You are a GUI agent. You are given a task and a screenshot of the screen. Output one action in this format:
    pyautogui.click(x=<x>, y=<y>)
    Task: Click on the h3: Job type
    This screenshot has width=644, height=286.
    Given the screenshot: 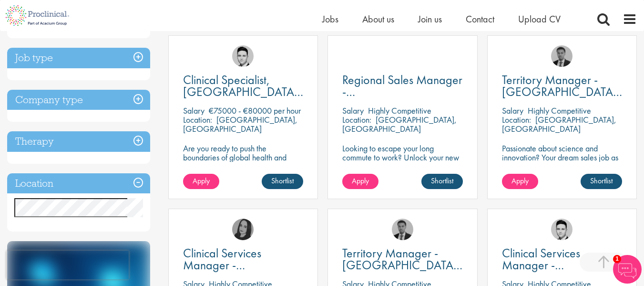 What is the action you would take?
    pyautogui.click(x=79, y=58)
    